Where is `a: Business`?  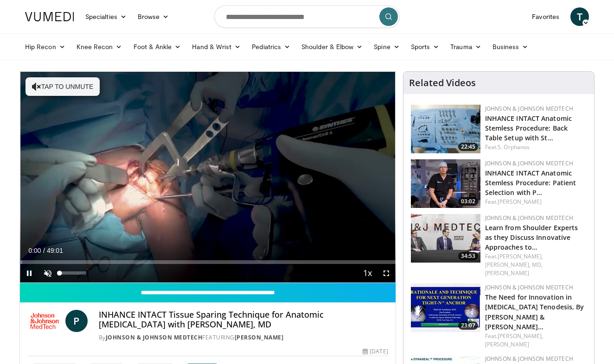 a: Business is located at coordinates (511, 47).